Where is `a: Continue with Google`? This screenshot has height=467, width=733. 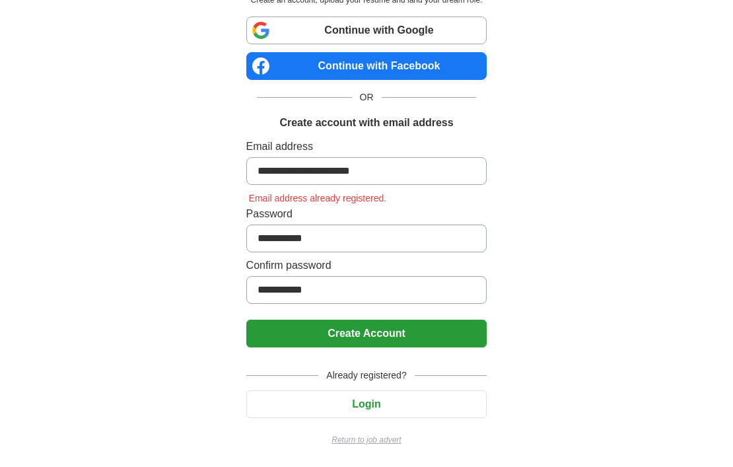
a: Continue with Google is located at coordinates (367, 30).